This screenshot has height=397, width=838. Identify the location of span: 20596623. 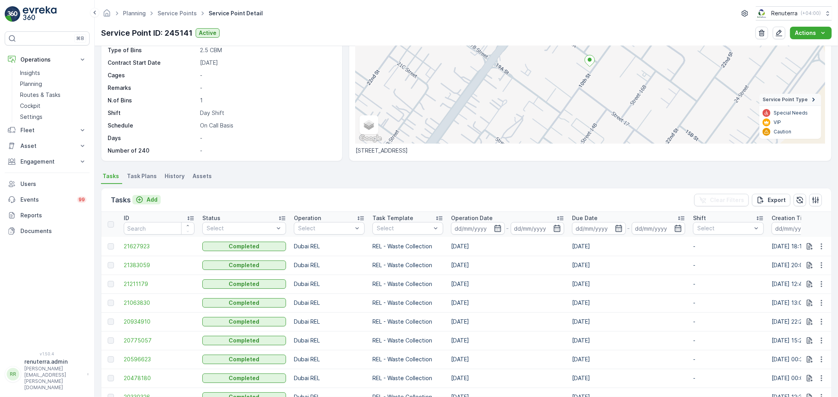
(159, 360).